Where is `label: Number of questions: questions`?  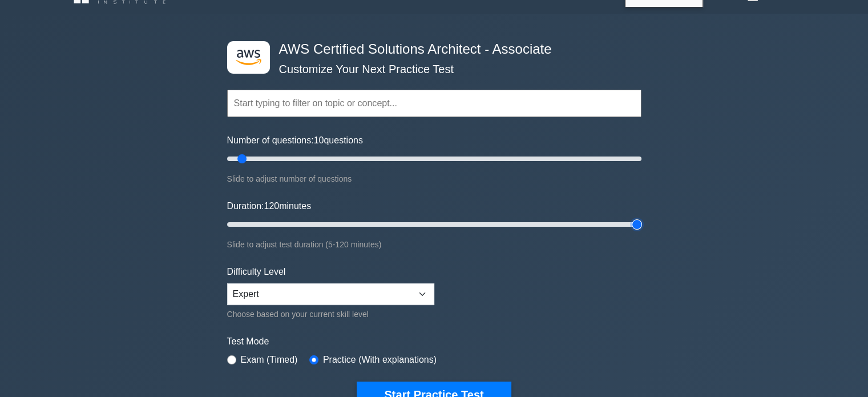
label: Number of questions: questions is located at coordinates (295, 141).